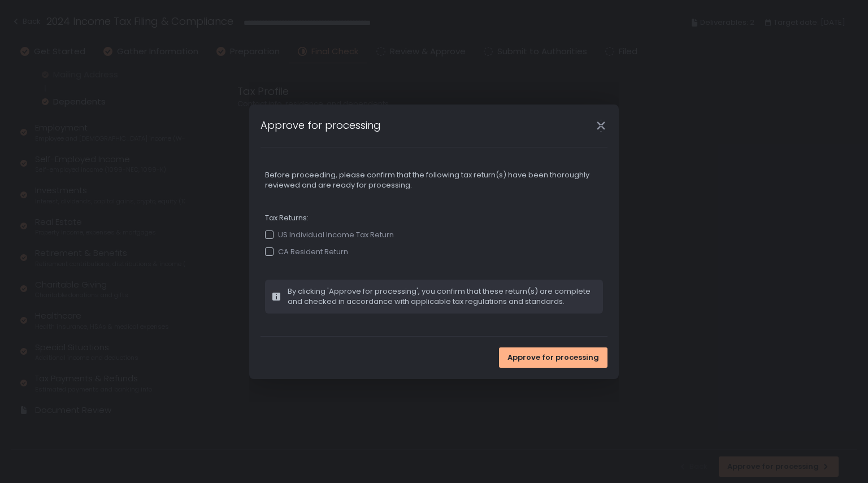  I want to click on span: Approve for processing, so click(553, 358).